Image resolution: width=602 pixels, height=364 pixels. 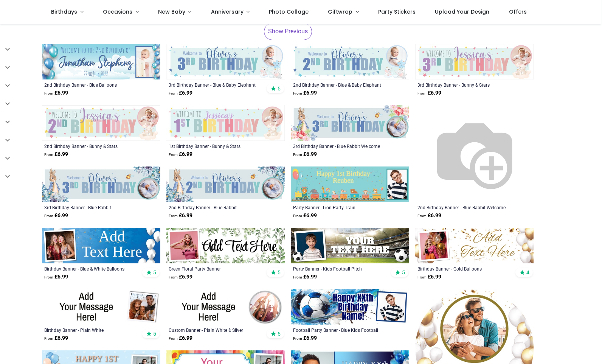 What do you see at coordinates (101, 123) in the screenshot?
I see `img: Personalised Happy 2nd Birthday Banner - Bunny & Stars - Custom Name & 1 Photo Upload` at bounding box center [101, 123].